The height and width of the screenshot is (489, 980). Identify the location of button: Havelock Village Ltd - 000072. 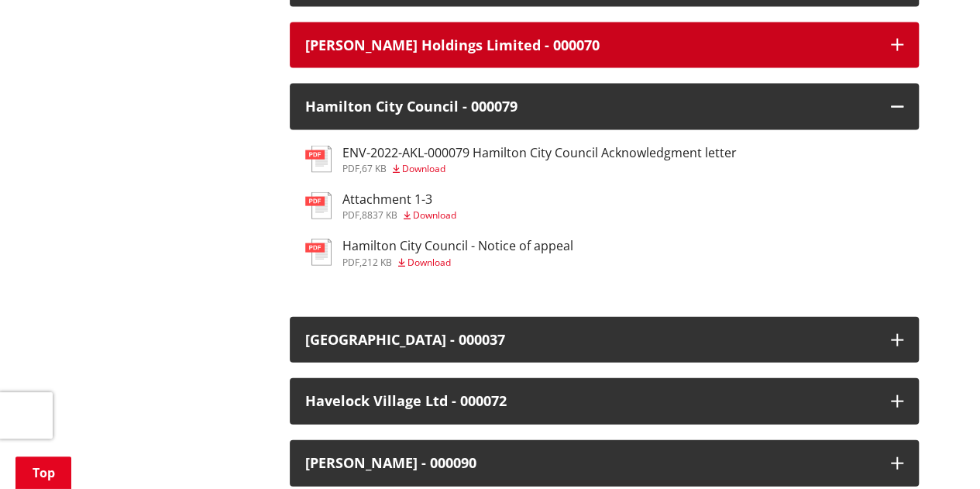
(604, 402).